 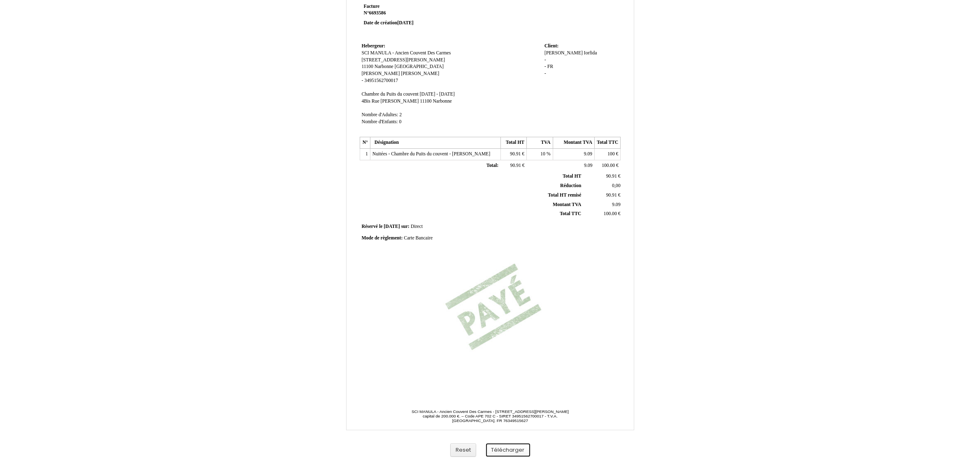 What do you see at coordinates (406, 53) in the screenshot?
I see `span: SCI MANULA - Ancien Couvent Des Carmes` at bounding box center [406, 53].